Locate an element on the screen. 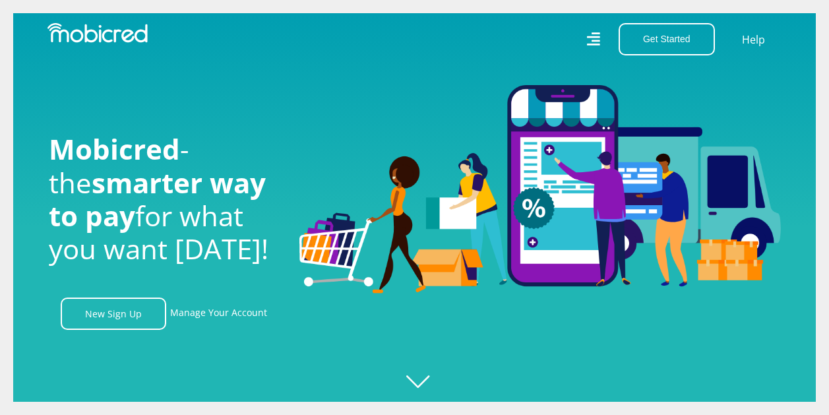 This screenshot has height=415, width=829. a: New Sign Up is located at coordinates (113, 313).